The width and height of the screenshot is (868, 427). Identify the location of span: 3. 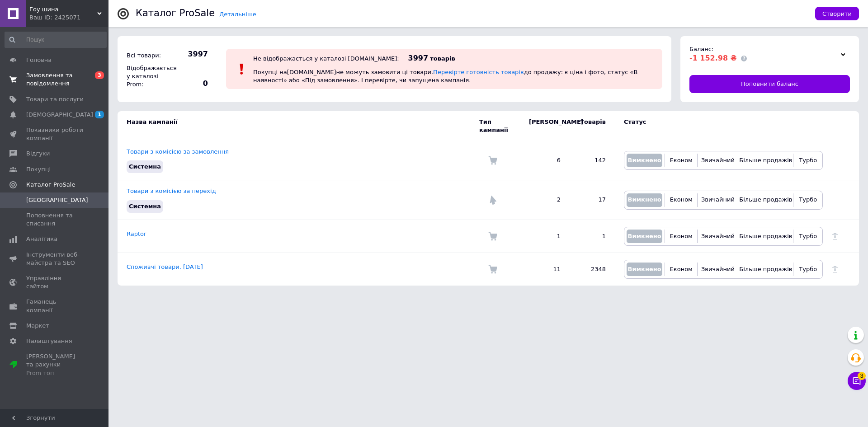
(861, 376).